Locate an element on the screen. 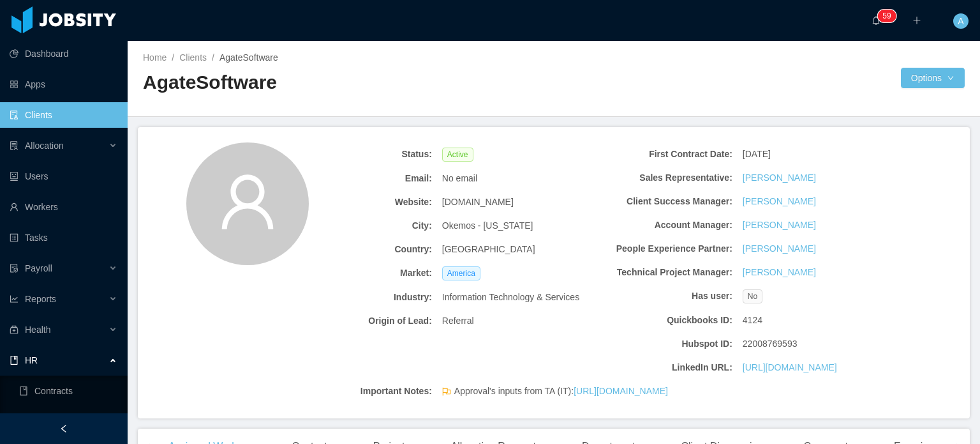 This screenshot has width=980, height=444. span: Payroll is located at coordinates (38, 268).